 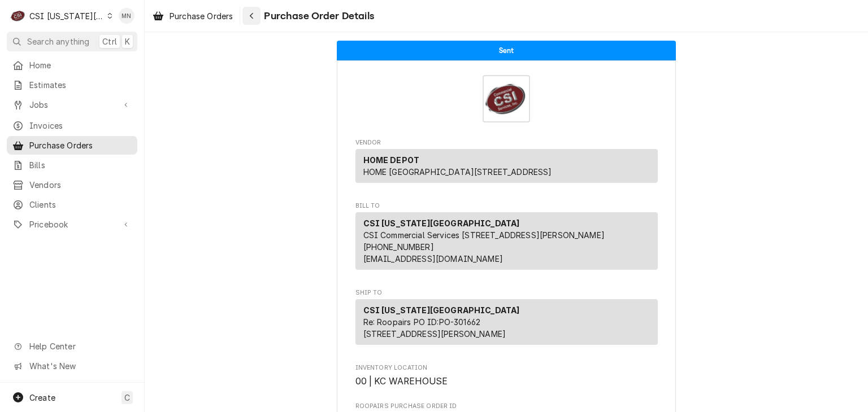 What do you see at coordinates (72, 185) in the screenshot?
I see `a: Vendors` at bounding box center [72, 185].